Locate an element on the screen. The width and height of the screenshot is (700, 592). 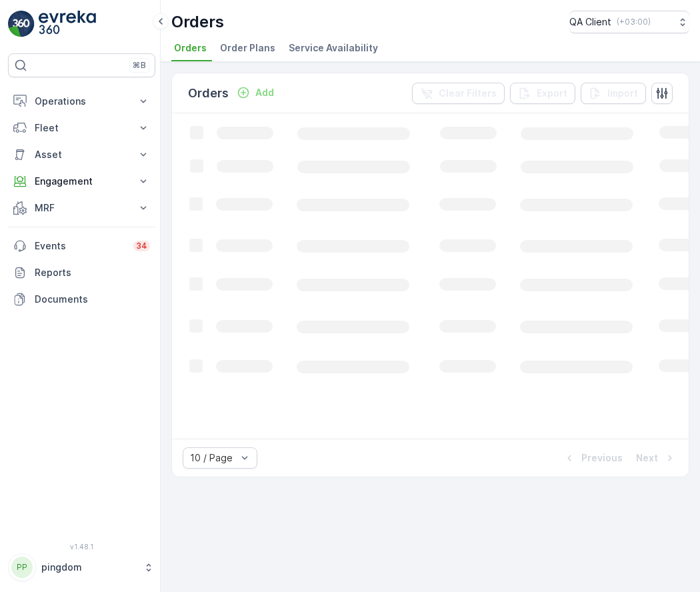
button: Clear Filters is located at coordinates (458, 93).